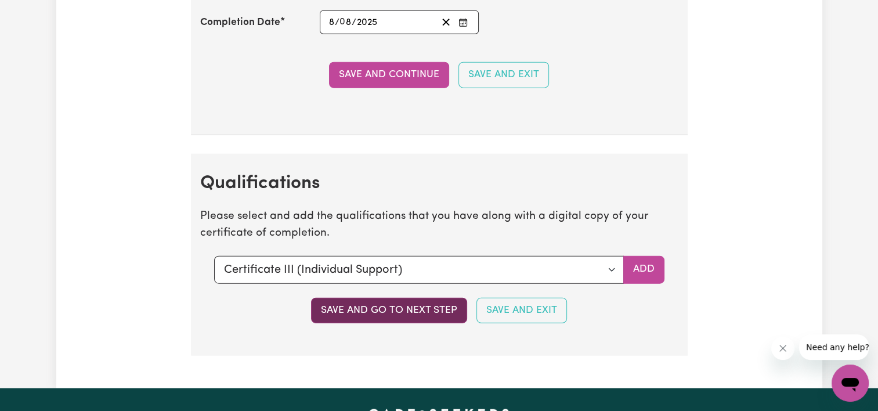 The width and height of the screenshot is (878, 411). What do you see at coordinates (240, 23) in the screenshot?
I see `label: Completion Date` at bounding box center [240, 23].